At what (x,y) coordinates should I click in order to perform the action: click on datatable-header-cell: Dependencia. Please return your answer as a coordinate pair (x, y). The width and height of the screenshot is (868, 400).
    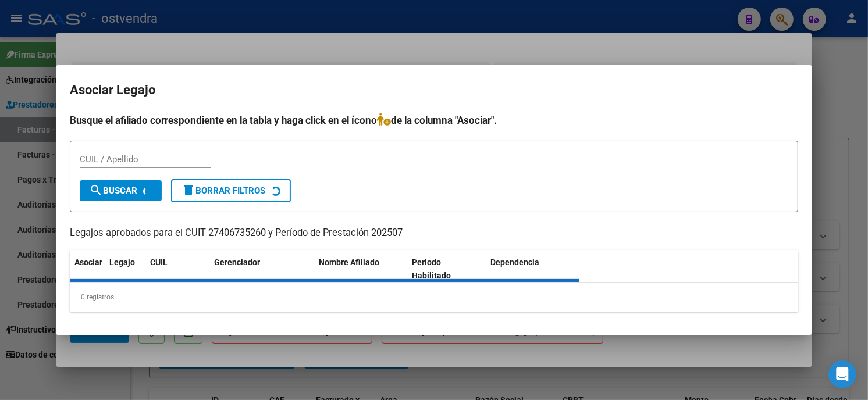
    Looking at the image, I should click on (533, 270).